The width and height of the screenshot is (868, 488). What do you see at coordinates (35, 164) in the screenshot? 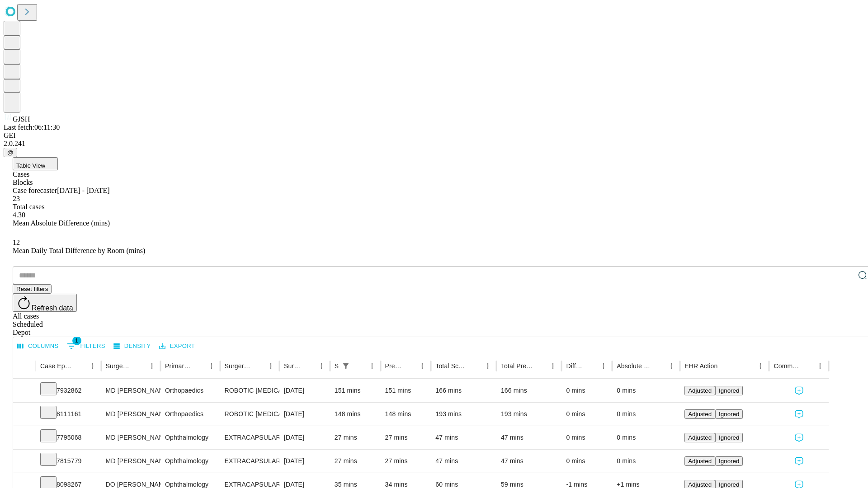
I see `button: Table View` at bounding box center [35, 164].